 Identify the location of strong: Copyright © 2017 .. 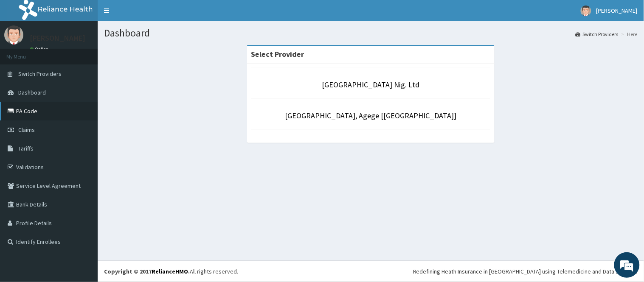
(147, 272).